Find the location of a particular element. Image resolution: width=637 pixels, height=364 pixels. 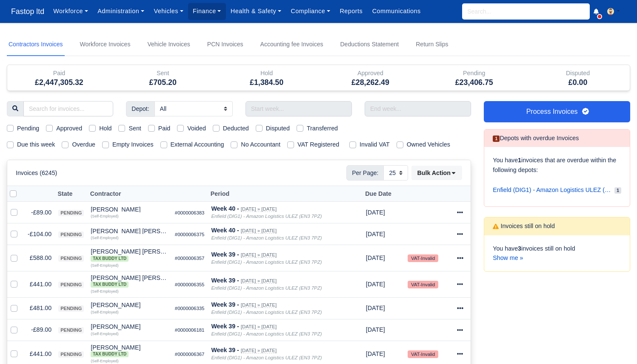

h5: £0.00 is located at coordinates (578, 82).